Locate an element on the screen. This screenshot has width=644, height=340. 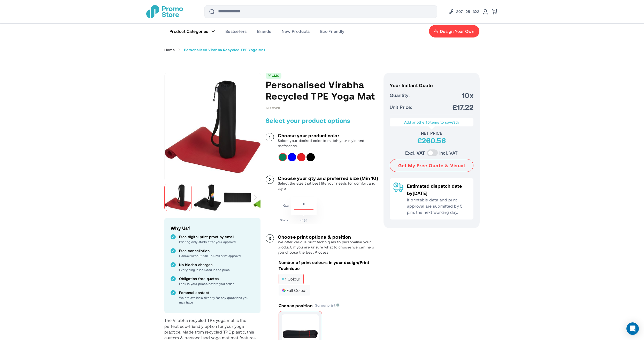
p: No hidden charges is located at coordinates (217, 265).